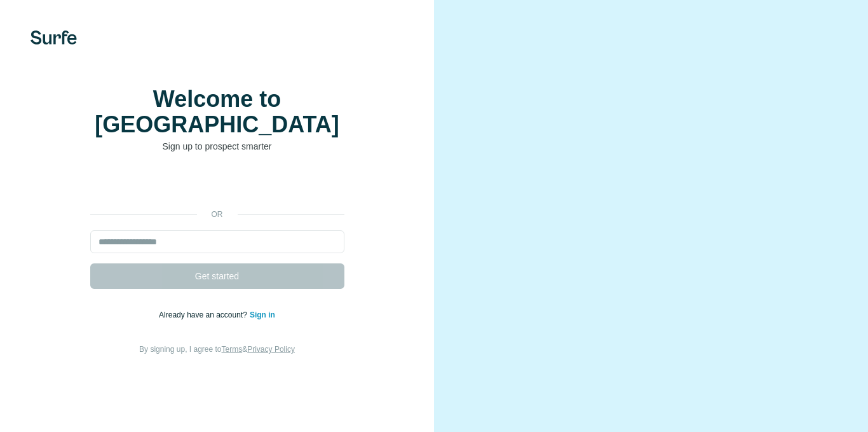 This screenshot has height=432, width=868. Describe the element at coordinates (271, 349) in the screenshot. I see `a: Privacy Policy` at that location.